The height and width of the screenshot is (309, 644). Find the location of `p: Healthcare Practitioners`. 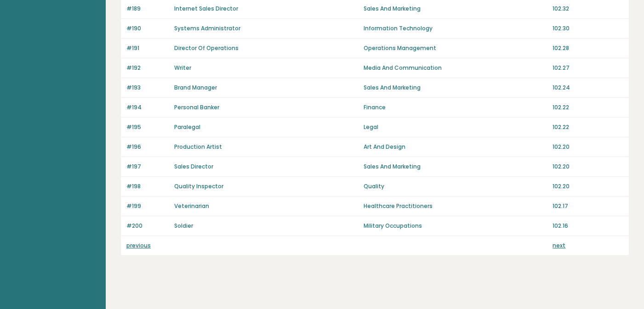

p: Healthcare Practitioners is located at coordinates (455, 206).